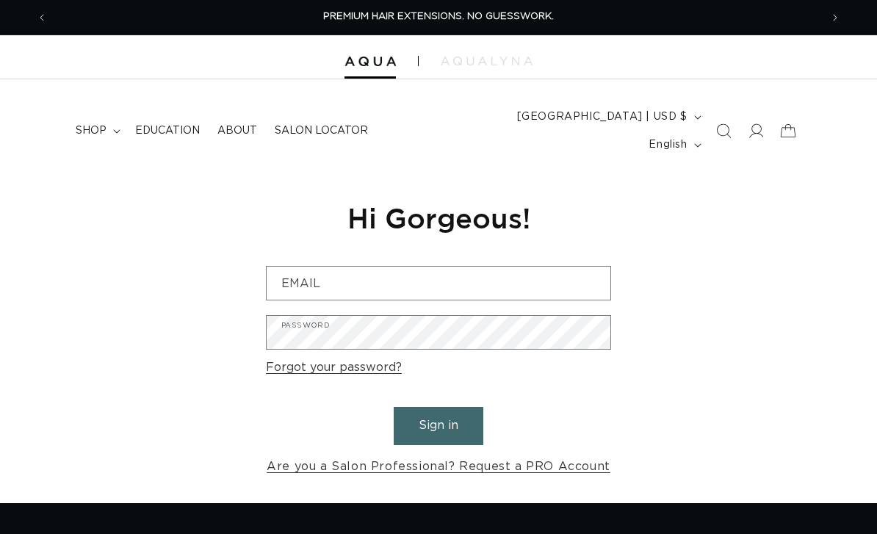  Describe the element at coordinates (42, 18) in the screenshot. I see `button: Previous announcement` at that location.